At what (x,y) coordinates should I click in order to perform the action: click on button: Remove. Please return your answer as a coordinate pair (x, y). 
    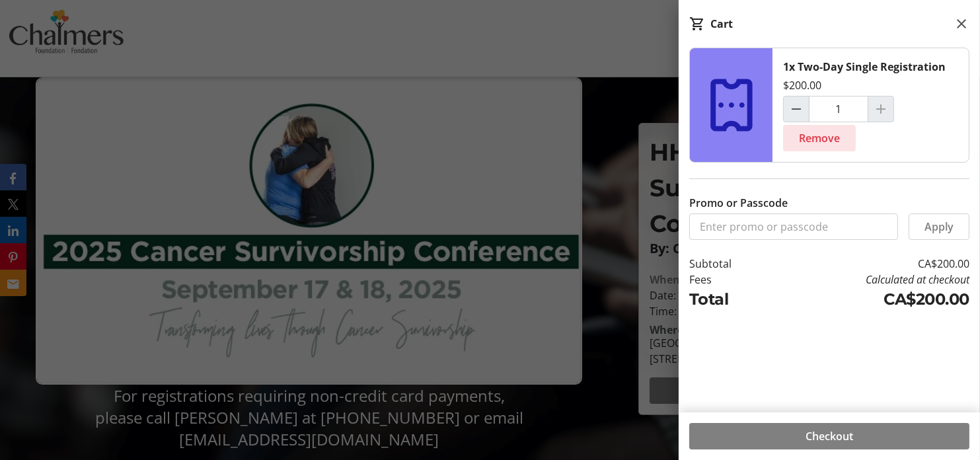
    Looking at the image, I should click on (819, 139).